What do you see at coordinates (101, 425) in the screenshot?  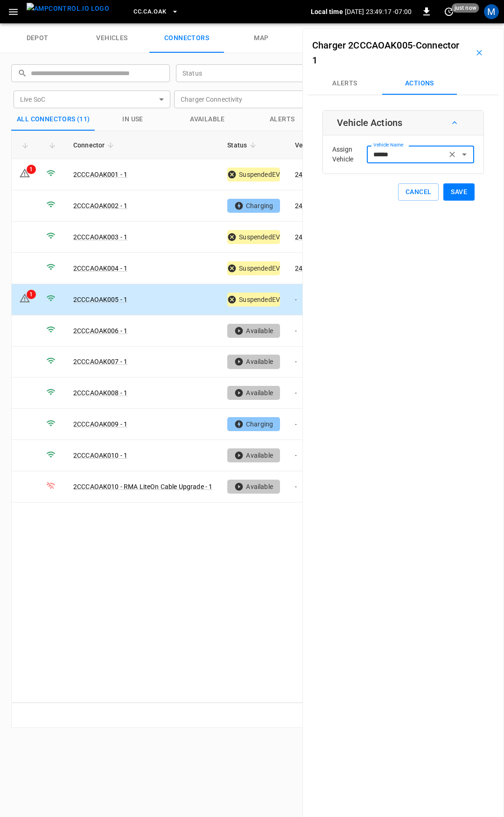 I see `a: 2CCCAOAK009 - 1` at bounding box center [101, 425].